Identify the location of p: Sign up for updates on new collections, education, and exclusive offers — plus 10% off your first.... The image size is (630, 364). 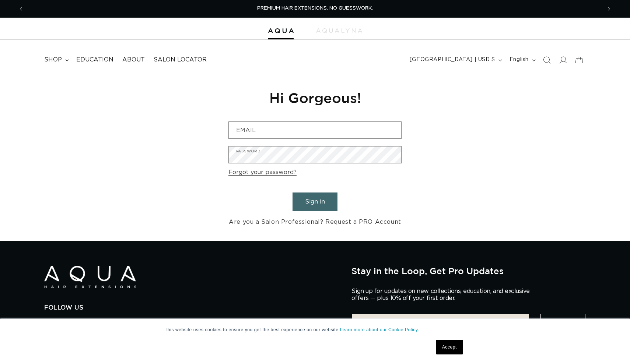
(443, 295).